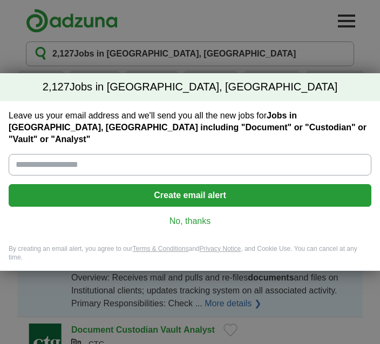 Image resolution: width=380 pixels, height=344 pixels. What do you see at coordinates (220, 249) in the screenshot?
I see `a: Privacy Notice` at bounding box center [220, 249].